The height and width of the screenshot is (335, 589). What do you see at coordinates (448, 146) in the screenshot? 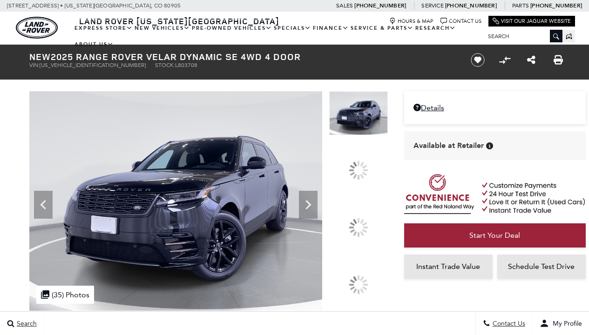
I see `span: Available at Retailer` at bounding box center [448, 146].